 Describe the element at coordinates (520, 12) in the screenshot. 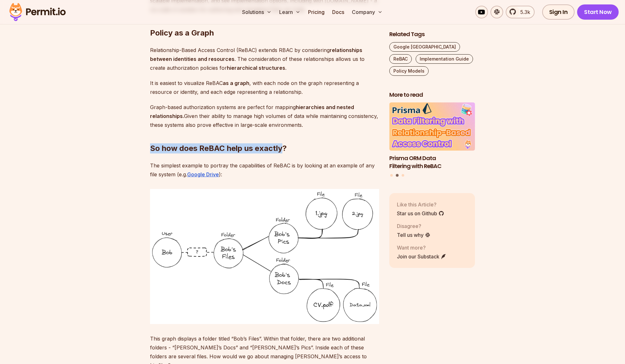

I see `a: 5.3k` at that location.